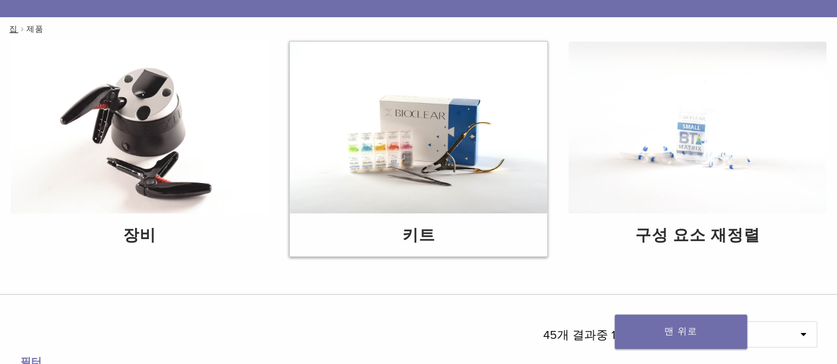  I want to click on font: 제품, so click(35, 29).